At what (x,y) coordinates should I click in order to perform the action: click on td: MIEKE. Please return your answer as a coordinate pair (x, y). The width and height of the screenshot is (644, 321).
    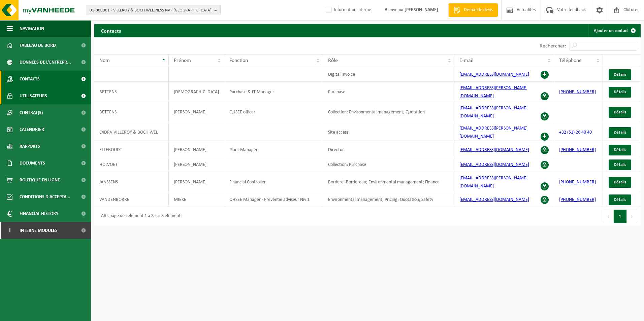
    Looking at the image, I should click on (197, 200).